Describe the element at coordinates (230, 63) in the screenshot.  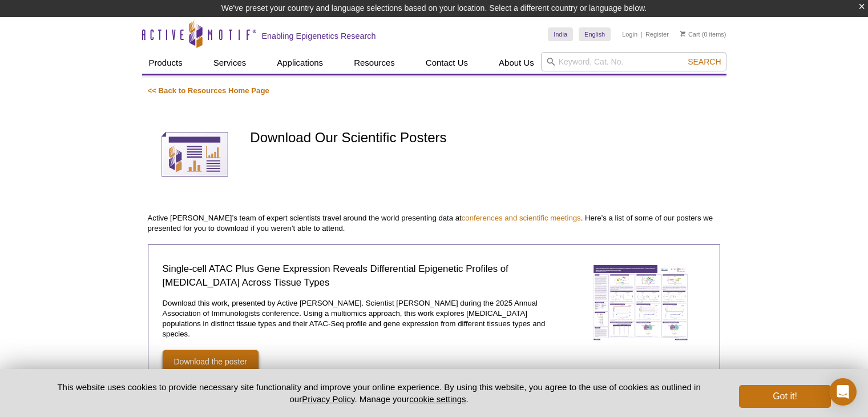
I see `a: Services` at that location.